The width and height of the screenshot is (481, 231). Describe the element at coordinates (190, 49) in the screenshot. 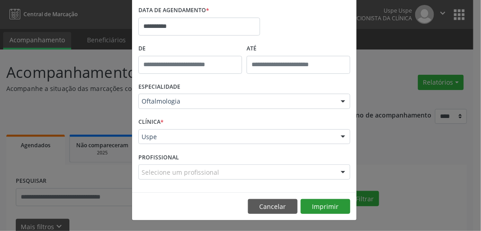

I see `label: De` at that location.